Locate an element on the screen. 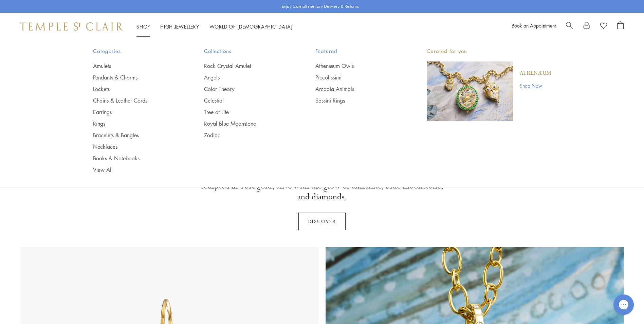 This screenshot has width=644, height=324. a: Earrings is located at coordinates (135, 112).